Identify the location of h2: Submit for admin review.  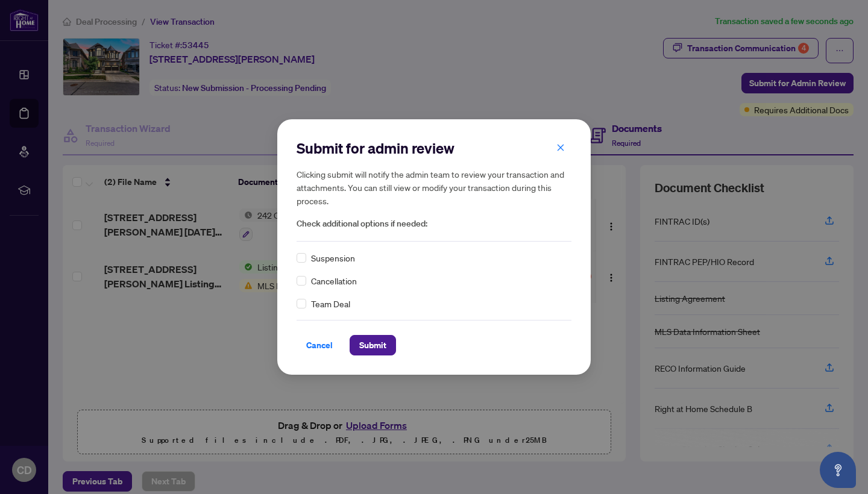
(434, 148).